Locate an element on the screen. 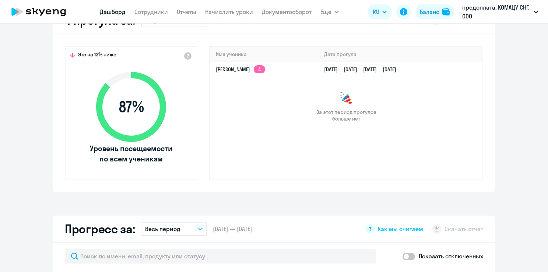  button: предоплата, КОМАЦУ СНГ, ООО is located at coordinates (500, 12).